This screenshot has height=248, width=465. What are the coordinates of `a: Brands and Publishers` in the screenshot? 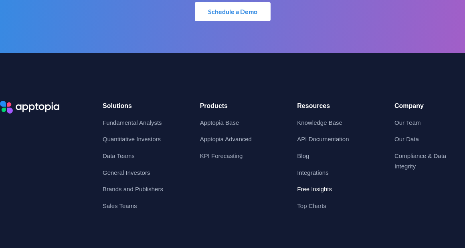 It's located at (133, 189).